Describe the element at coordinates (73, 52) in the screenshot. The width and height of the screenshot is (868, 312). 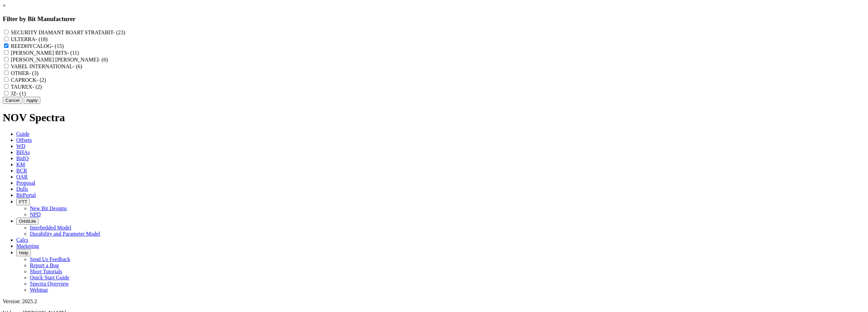
I see `span: - (11)` at that location.